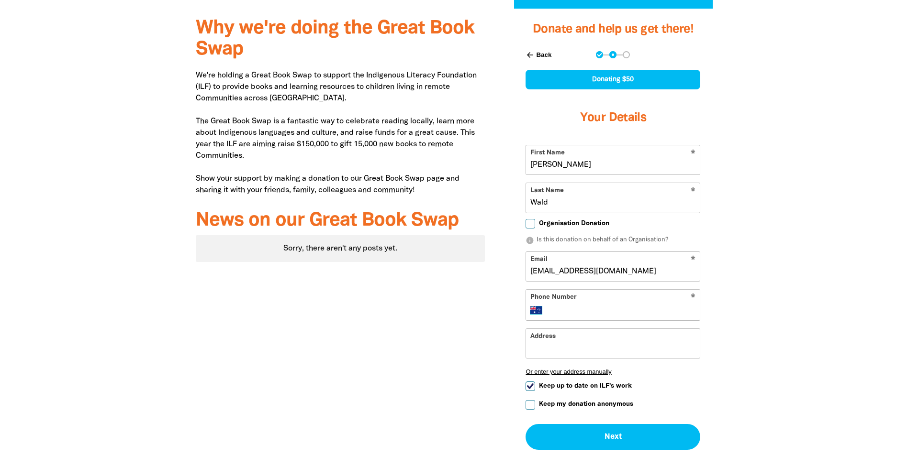 The image size is (908, 456). I want to click on span: Organisation Donation, so click(574, 223).